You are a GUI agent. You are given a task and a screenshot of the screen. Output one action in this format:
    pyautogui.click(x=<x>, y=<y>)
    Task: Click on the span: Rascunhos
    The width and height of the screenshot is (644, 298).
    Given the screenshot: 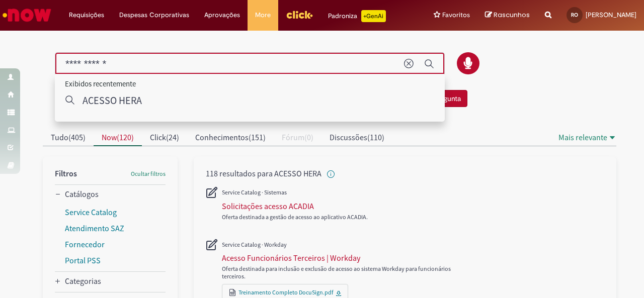 What is the action you would take?
    pyautogui.click(x=512, y=15)
    